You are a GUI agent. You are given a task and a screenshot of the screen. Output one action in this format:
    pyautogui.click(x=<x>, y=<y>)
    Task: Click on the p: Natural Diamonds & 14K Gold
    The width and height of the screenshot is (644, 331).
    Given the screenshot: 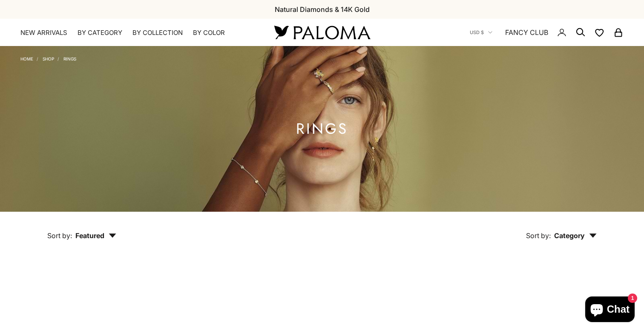 What is the action you would take?
    pyautogui.click(x=322, y=9)
    